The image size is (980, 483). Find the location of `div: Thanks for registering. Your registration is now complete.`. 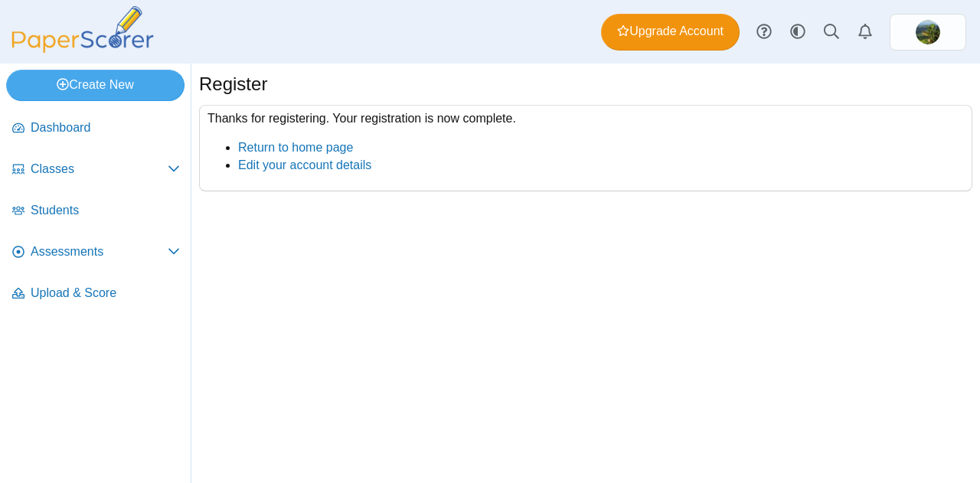

div: Thanks for registering. Your registration is now complete. is located at coordinates (586, 148).